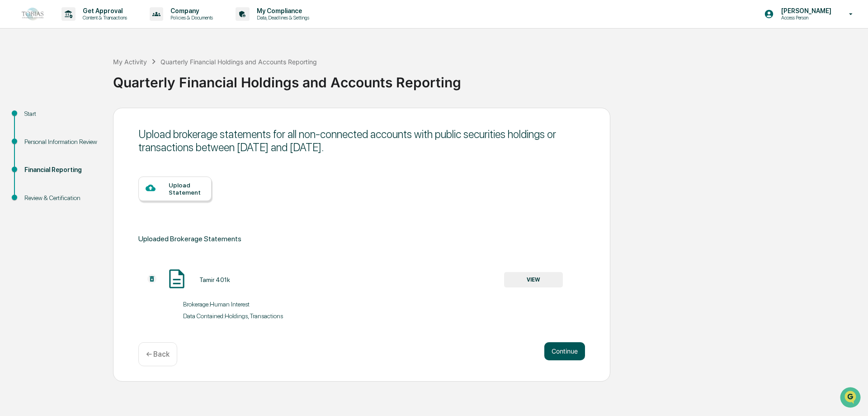 This screenshot has height=416, width=868. What do you see at coordinates (190, 10) in the screenshot?
I see `p: Company` at bounding box center [190, 10].